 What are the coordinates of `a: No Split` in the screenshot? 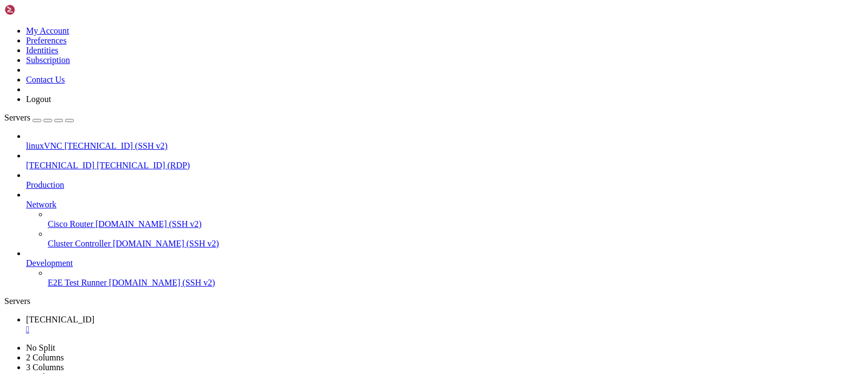 It's located at (41, 347).